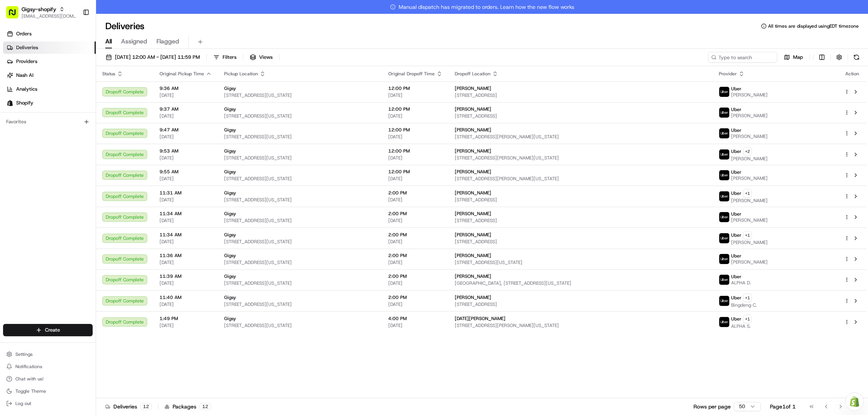  I want to click on span: Dropoff Location, so click(472, 74).